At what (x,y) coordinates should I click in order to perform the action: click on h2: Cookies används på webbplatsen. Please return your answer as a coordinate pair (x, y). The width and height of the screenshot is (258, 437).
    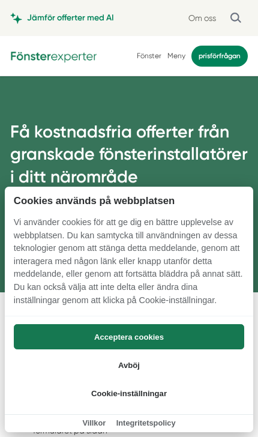
    Looking at the image, I should click on (129, 201).